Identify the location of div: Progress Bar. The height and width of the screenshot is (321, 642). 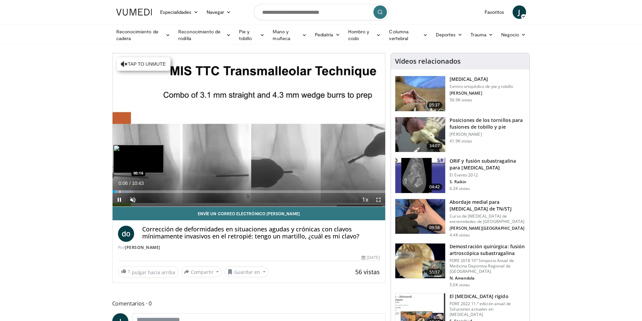
(249, 192).